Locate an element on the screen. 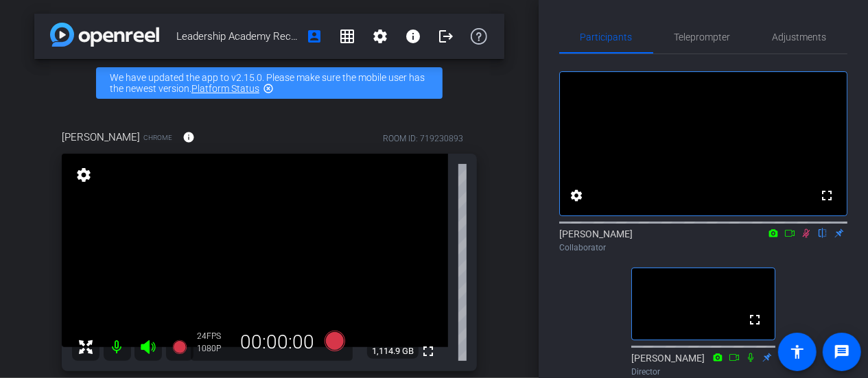 Image resolution: width=868 pixels, height=378 pixels. div: 1080P is located at coordinates (214, 349).